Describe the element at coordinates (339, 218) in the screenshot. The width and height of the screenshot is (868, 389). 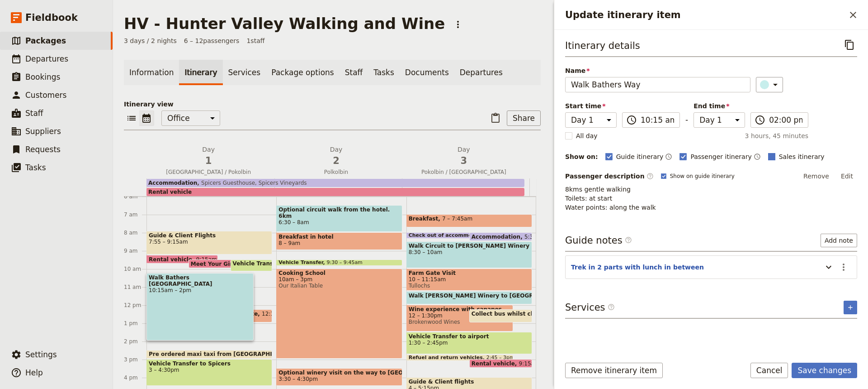
I see `div: Optional circuit walk from the hotel. 6km6:30 – 8am` at that location.